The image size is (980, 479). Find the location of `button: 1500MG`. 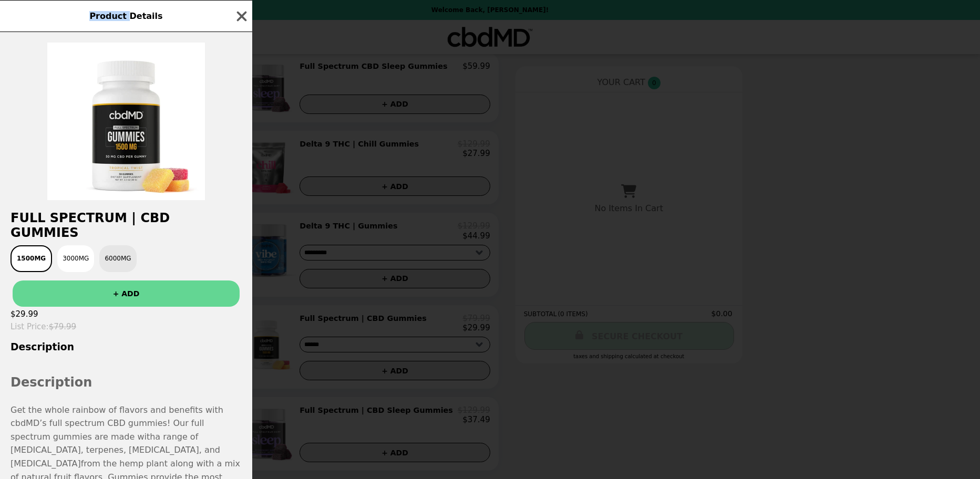

button: 1500MG is located at coordinates (31, 258).